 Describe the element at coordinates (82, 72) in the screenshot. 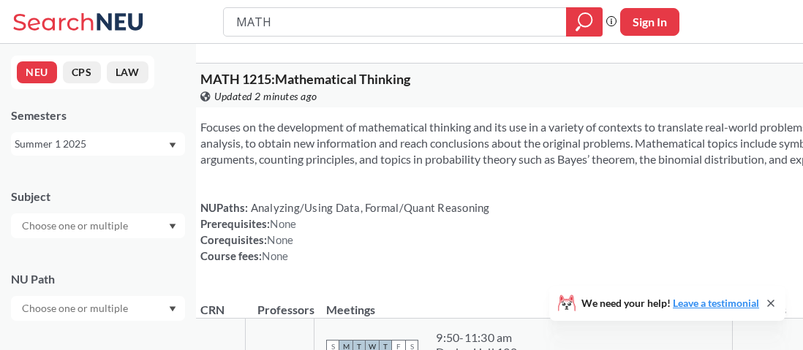

I see `button: CPS` at that location.